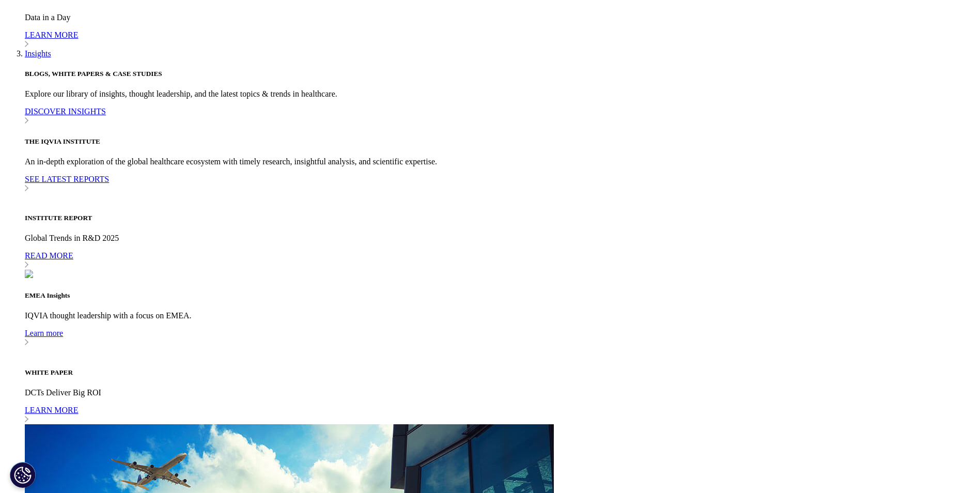  I want to click on p: Global Trends in R&D 2025, so click(500, 239).